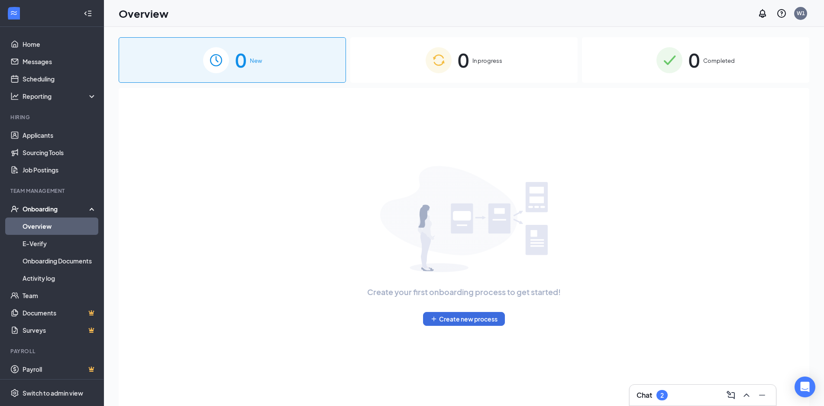 The image size is (824, 406). What do you see at coordinates (59, 295) in the screenshot?
I see `a: Team` at bounding box center [59, 295].